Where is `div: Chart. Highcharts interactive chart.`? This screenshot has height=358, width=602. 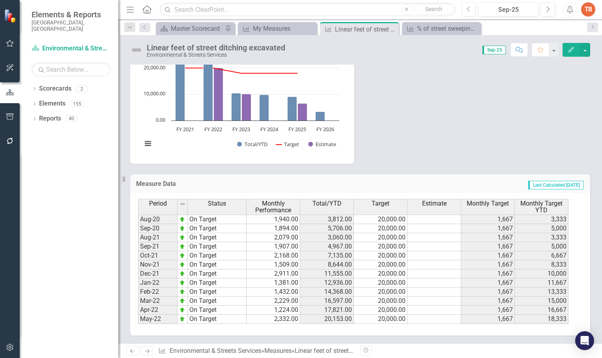
div: Chart. Highcharts interactive chart. is located at coordinates (242, 97).